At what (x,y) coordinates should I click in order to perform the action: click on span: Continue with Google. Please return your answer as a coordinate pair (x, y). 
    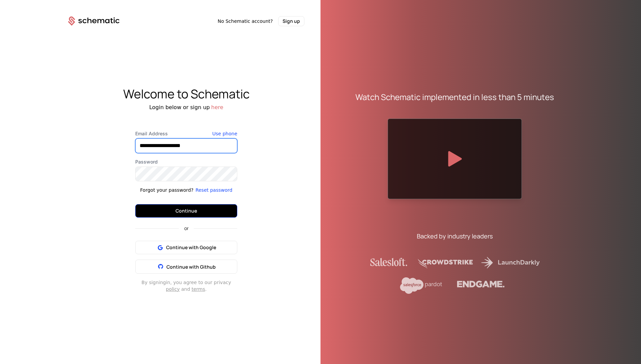
    Looking at the image, I should click on (191, 248).